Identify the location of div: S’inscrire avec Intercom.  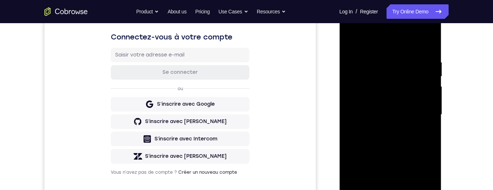
(141, 156).